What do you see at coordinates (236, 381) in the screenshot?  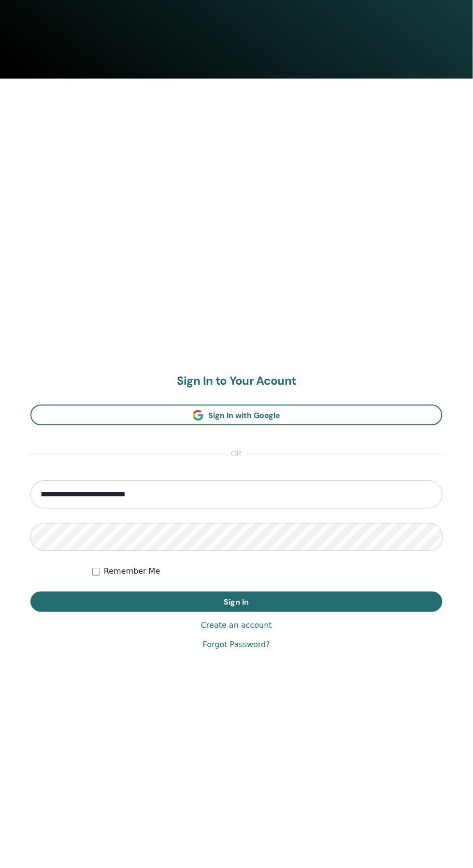 I see `h2: Sign In to Your Acount` at bounding box center [236, 381].